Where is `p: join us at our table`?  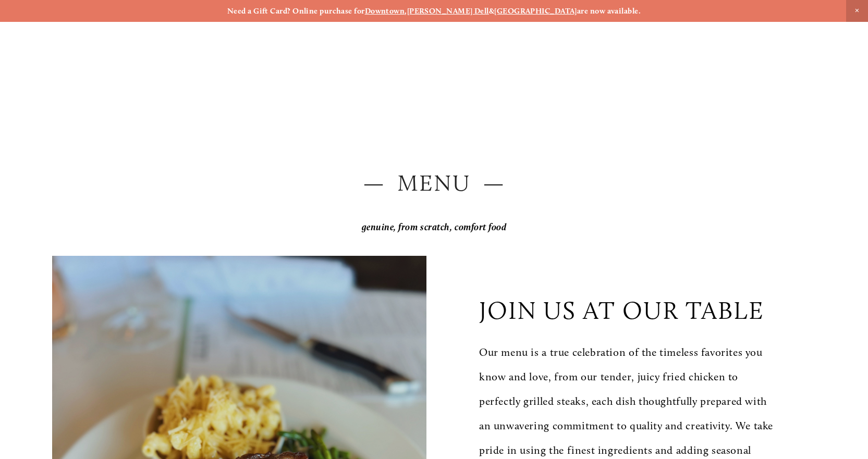
p: join us at our table is located at coordinates (622, 310).